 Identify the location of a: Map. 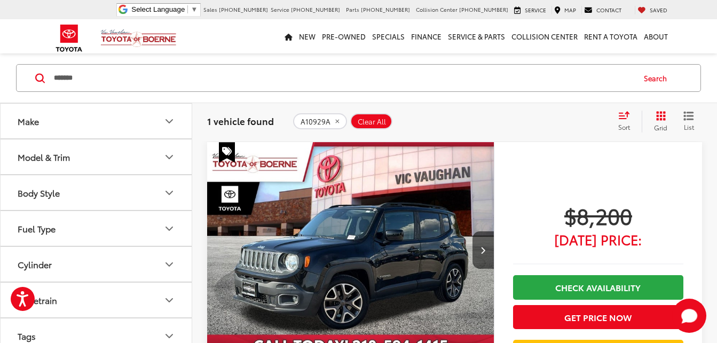
(565, 10).